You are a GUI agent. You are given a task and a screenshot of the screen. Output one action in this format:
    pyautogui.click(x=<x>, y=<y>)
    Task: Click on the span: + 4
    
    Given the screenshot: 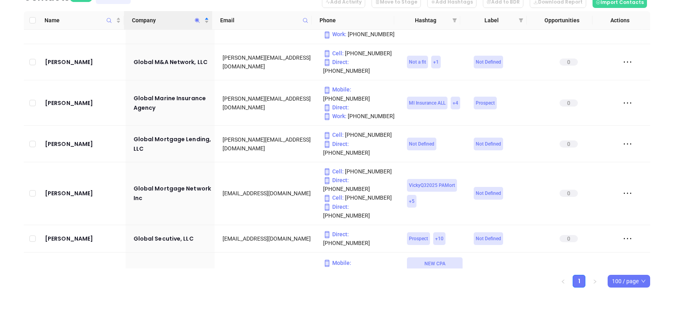 What is the action you would take?
    pyautogui.click(x=455, y=103)
    